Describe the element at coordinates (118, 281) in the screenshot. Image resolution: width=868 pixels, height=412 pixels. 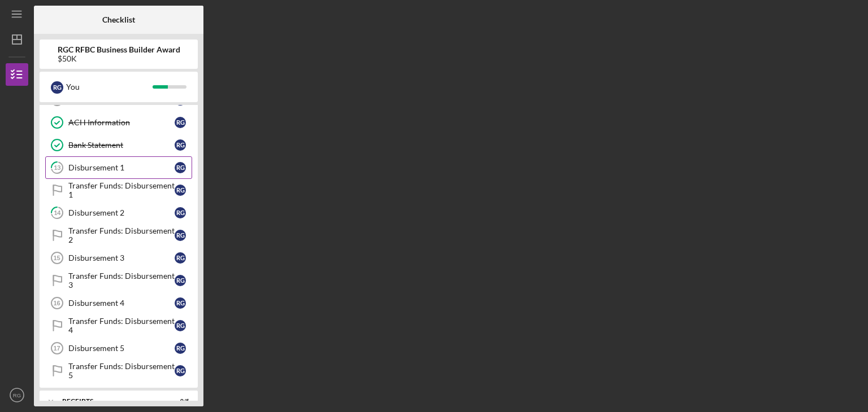
I see `a: Transfer Funds: Disbursement 3RG` at that location.